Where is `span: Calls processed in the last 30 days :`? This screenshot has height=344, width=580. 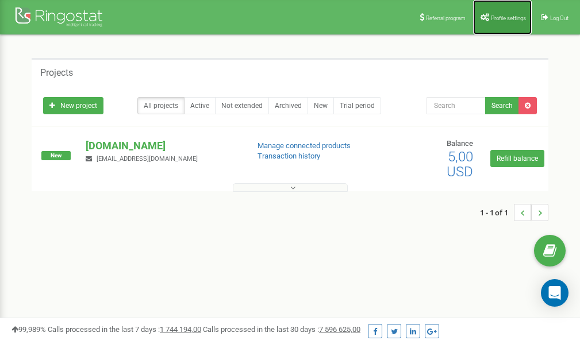
span: Calls processed in the last 30 days : is located at coordinates (281, 329).